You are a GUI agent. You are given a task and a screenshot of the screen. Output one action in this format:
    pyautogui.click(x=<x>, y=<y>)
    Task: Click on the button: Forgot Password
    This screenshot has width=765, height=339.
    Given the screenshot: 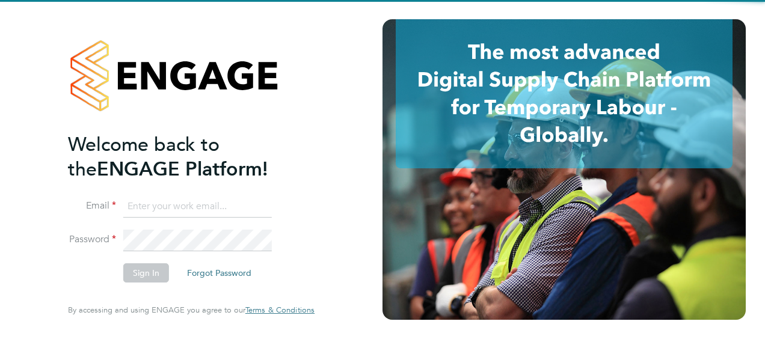 What is the action you would take?
    pyautogui.click(x=219, y=273)
    